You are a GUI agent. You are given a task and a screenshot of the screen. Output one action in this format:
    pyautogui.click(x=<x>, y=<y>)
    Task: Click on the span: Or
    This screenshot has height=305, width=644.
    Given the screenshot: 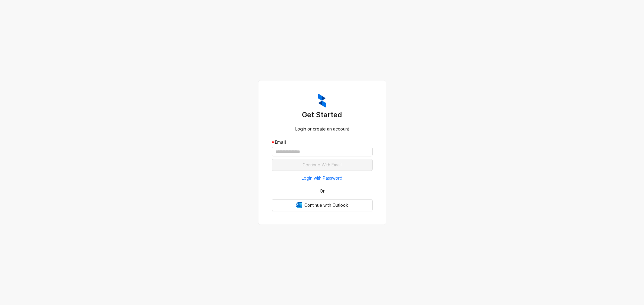 What is the action you would take?
    pyautogui.click(x=322, y=191)
    